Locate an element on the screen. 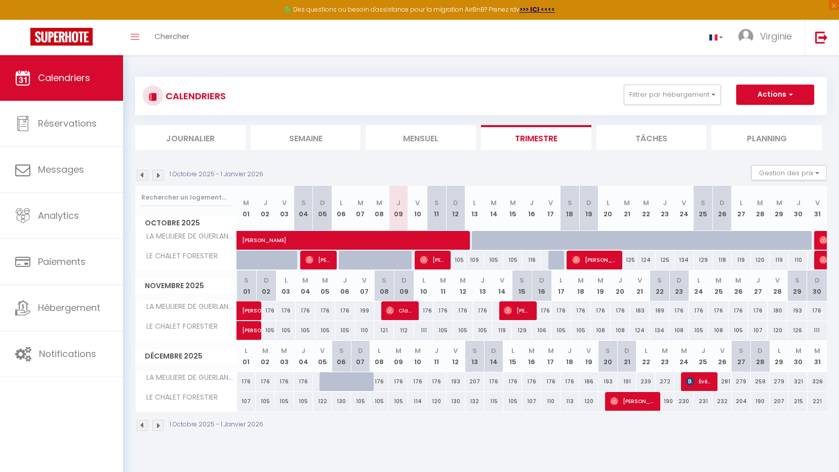 Image resolution: width=839 pixels, height=472 pixels. button: Filtrer par hébergement is located at coordinates (672, 95).